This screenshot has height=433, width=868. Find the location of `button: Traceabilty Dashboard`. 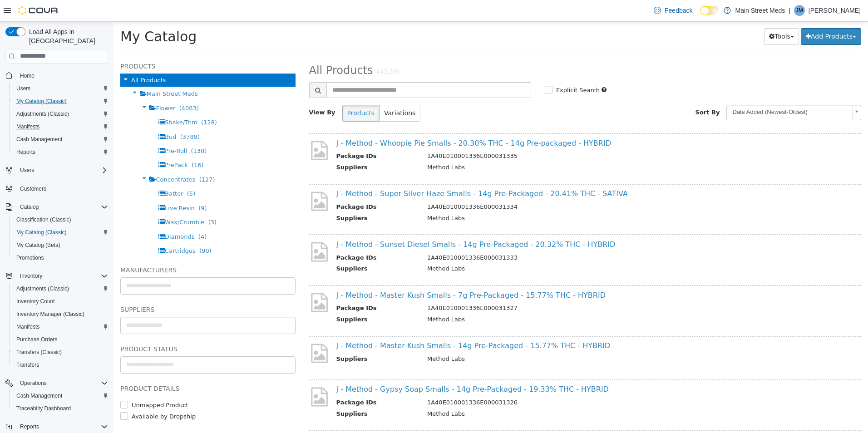

button: Traceabilty Dashboard is located at coordinates (61, 409).